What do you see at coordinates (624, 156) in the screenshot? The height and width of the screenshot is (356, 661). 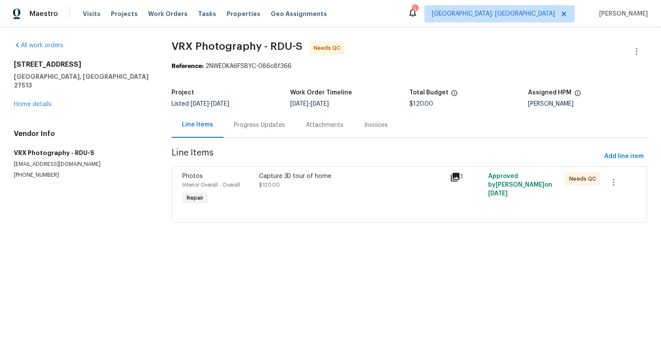 I see `span: Add line item` at bounding box center [624, 156].